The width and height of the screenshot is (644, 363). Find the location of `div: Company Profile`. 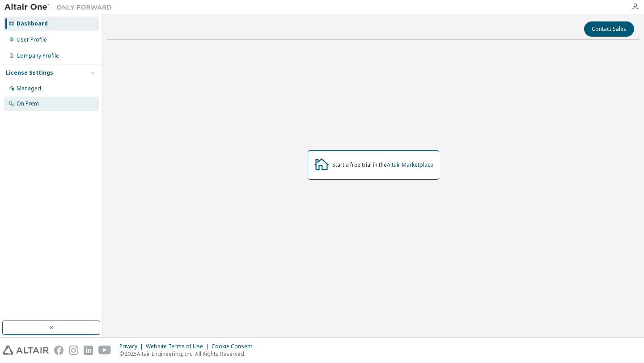

div: Company Profile is located at coordinates (37, 56).